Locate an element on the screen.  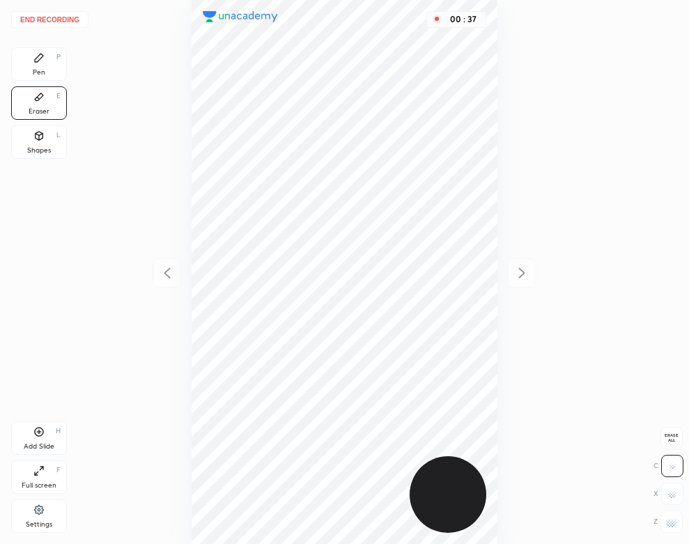
span: Erase all is located at coordinates (672, 438).